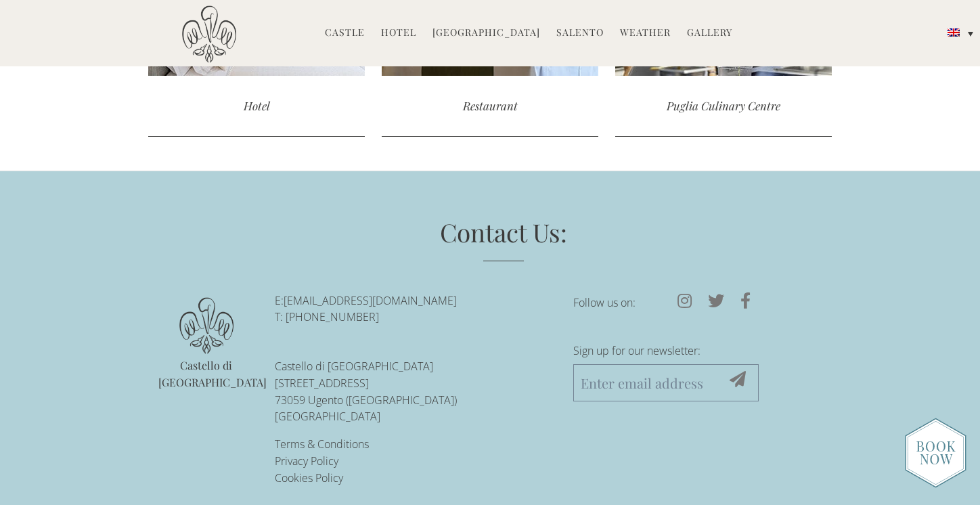  What do you see at coordinates (666, 382) in the screenshot?
I see `input: Enter email address` at bounding box center [666, 382].